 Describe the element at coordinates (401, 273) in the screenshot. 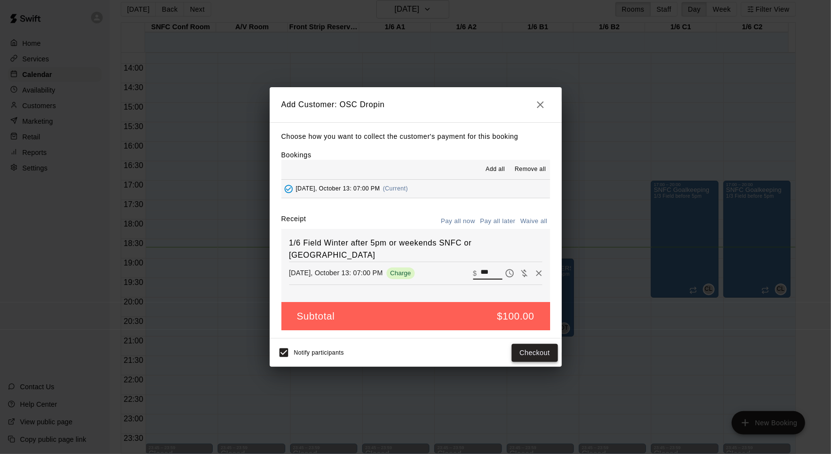

I see `span: Charge` at that location.